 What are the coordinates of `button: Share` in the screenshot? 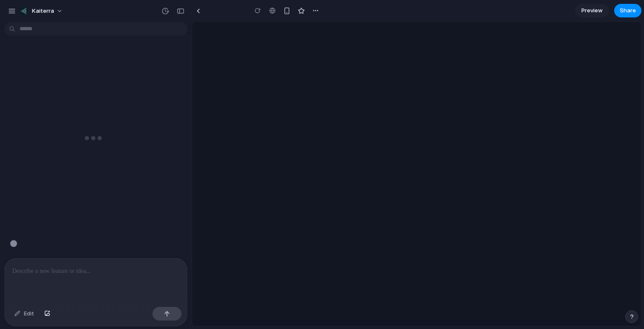 It's located at (628, 11).